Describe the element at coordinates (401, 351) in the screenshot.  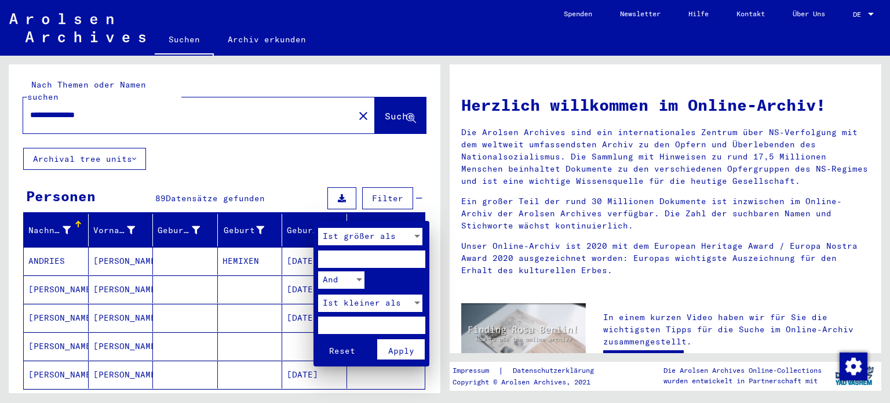
I see `span: Apply` at that location.